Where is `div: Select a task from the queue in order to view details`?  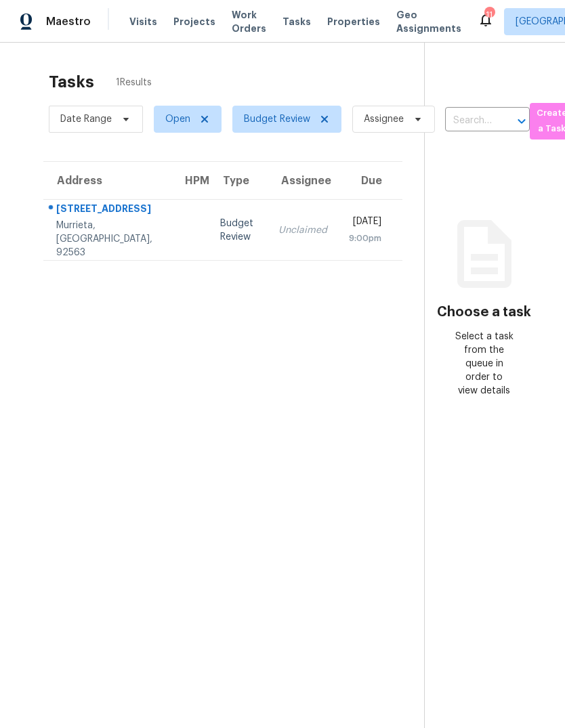
div: Select a task from the queue in order to view details is located at coordinates (484, 364).